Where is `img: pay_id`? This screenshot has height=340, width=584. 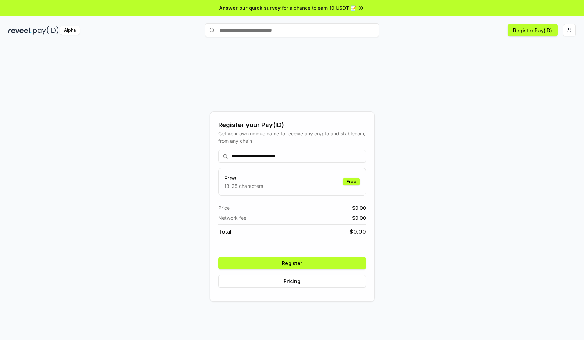
img: pay_id is located at coordinates (46, 30).